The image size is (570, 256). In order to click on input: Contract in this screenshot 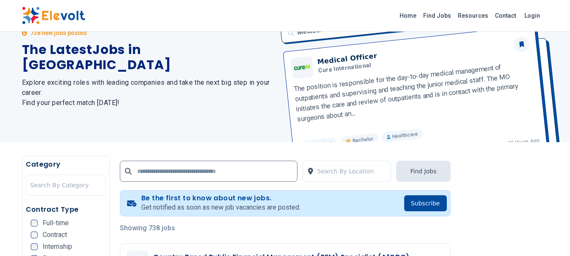, I will do `click(34, 235)`.